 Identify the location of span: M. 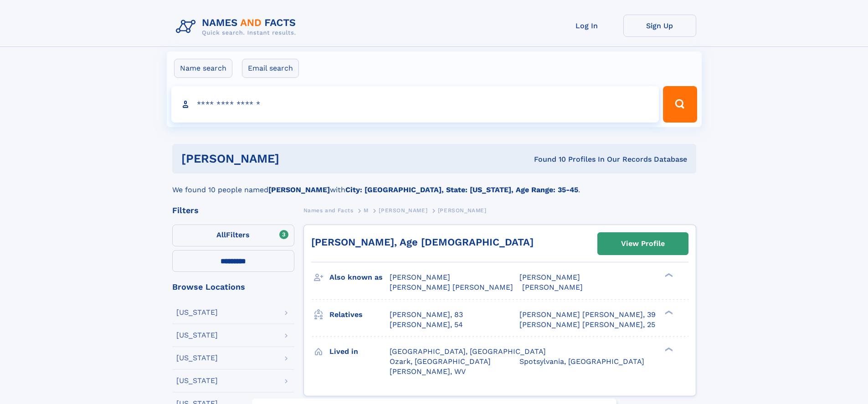
(366, 211).